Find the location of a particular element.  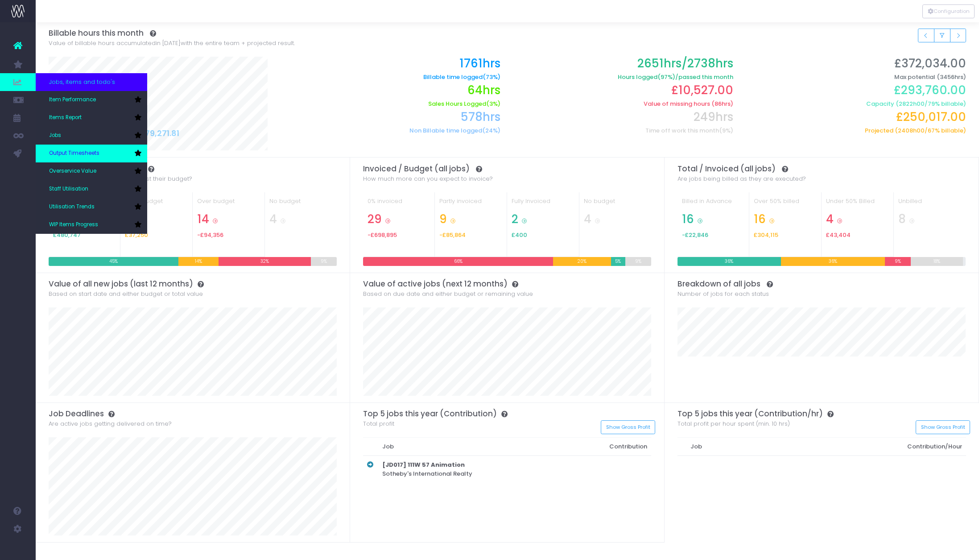

span: Value of billable hours accumulated with the entire team + projected result. is located at coordinates (172, 43).